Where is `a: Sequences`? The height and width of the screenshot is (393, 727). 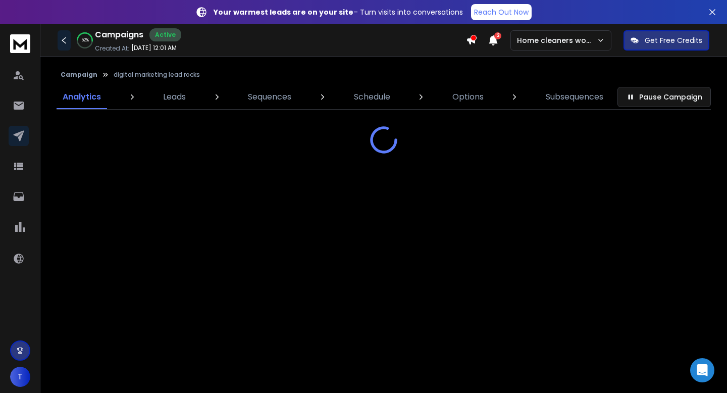 a: Sequences is located at coordinates (270, 97).